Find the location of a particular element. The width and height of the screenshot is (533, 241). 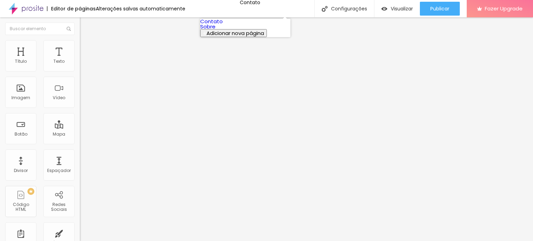

span: Visualizar is located at coordinates (402, 9).